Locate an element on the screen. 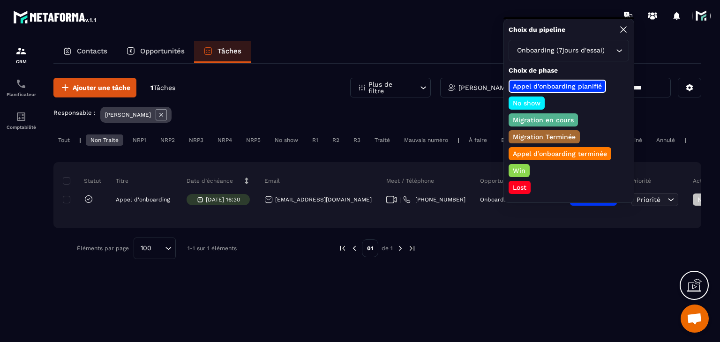 This screenshot has width=720, height=342. div: NRP1 is located at coordinates (139, 140).